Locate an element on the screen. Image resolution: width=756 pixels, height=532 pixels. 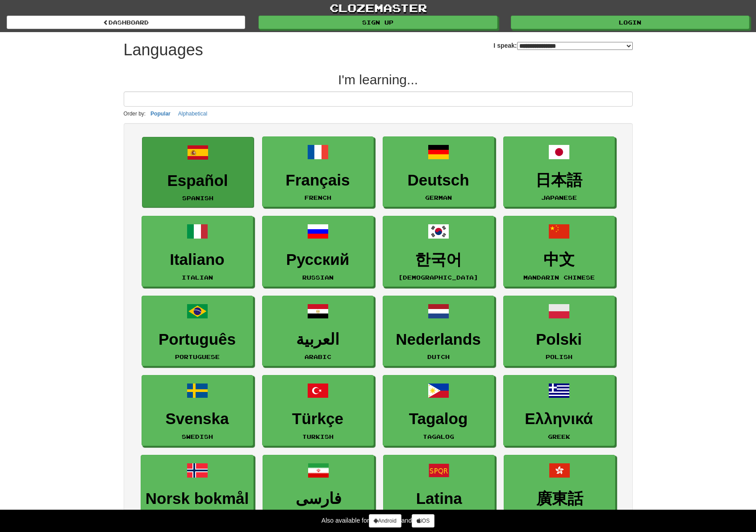
a: ΕλληνικάGreek is located at coordinates (559, 411).